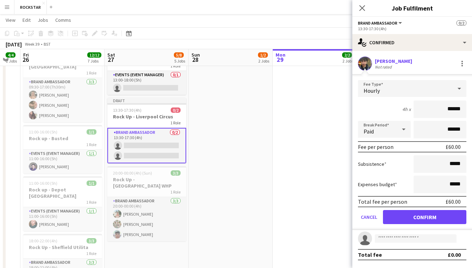 Image resolution: width=472 pixels, height=268 pixels. What do you see at coordinates (63, 248) in the screenshot?
I see `h3: Rock Up - Sheffield Utilita` at bounding box center [63, 248].